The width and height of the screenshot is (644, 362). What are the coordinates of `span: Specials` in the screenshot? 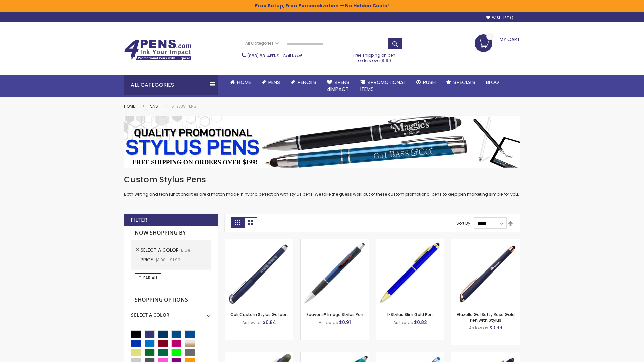 It's located at (464, 82).